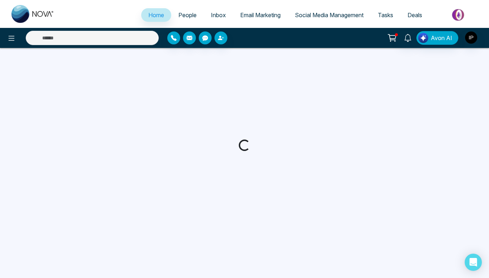 Image resolution: width=489 pixels, height=278 pixels. What do you see at coordinates (187, 15) in the screenshot?
I see `span: People` at bounding box center [187, 15].